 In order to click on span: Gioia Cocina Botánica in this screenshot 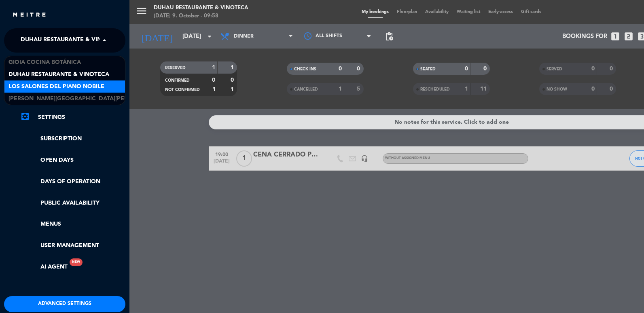, I will do `click(44, 62)`.